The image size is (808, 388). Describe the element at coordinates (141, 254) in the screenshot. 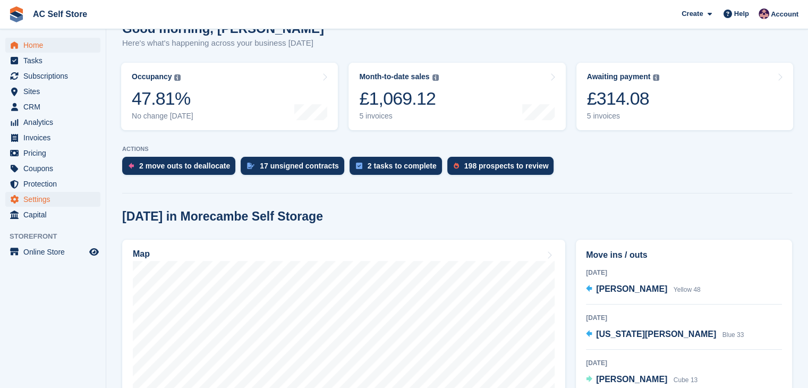

I see `h2: Map` at that location.